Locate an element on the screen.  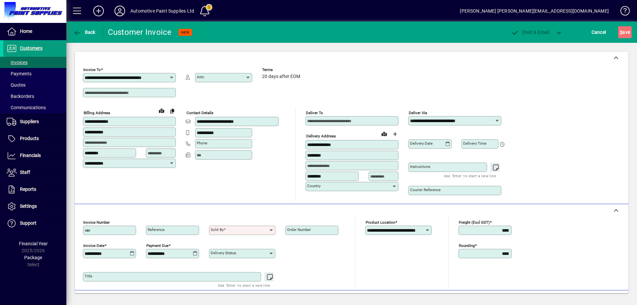
span: Communications is located at coordinates (26, 107).